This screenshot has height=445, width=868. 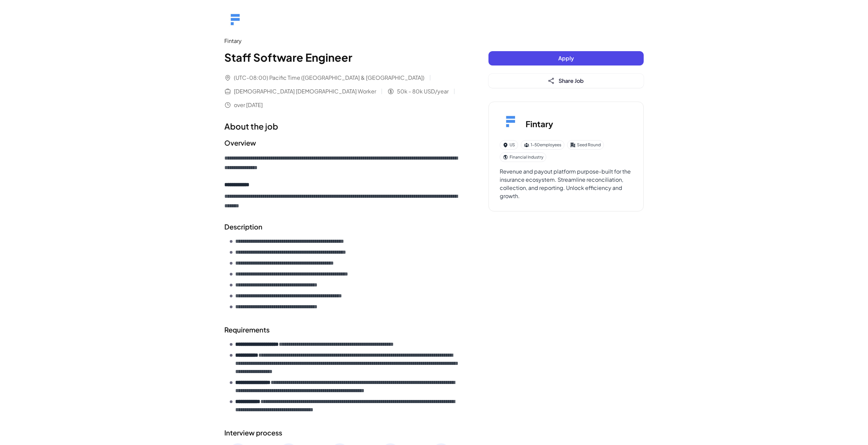 What do you see at coordinates (343, 57) in the screenshot?
I see `h1: Staff Software Engineer` at bounding box center [343, 57].